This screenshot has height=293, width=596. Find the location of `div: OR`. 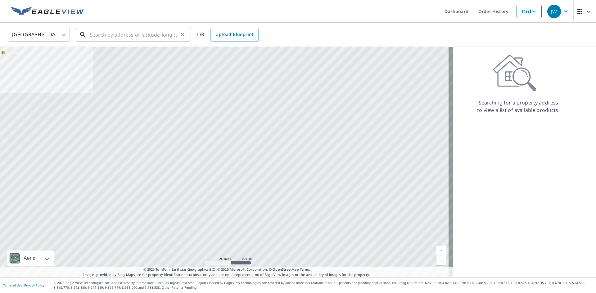

div: OR is located at coordinates (228, 35).